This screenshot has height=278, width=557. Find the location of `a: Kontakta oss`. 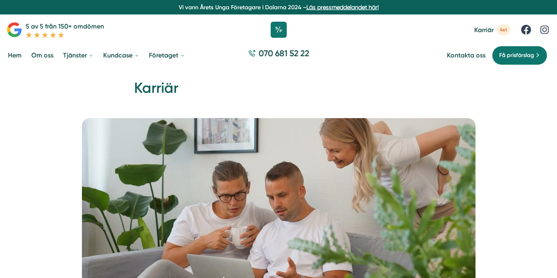

a: Kontakta oss is located at coordinates (467, 55).